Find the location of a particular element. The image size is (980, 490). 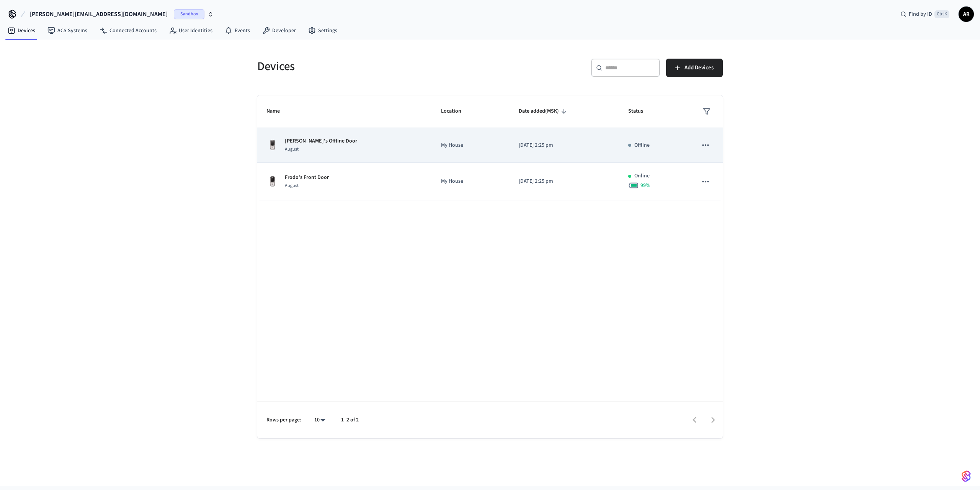

span: AR is located at coordinates (966, 14).